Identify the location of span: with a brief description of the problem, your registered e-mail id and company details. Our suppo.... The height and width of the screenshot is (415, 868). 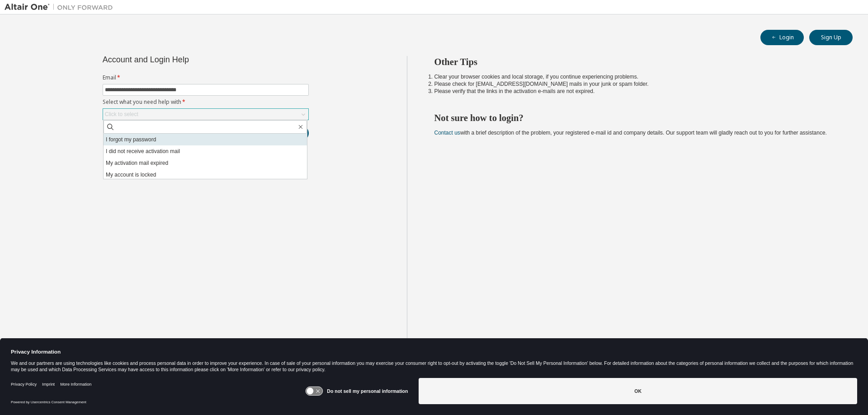
(631, 133).